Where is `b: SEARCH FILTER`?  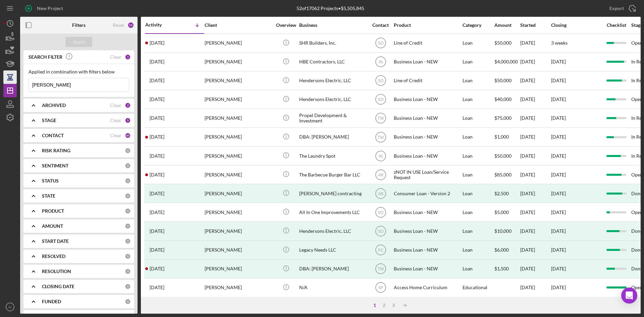
b: SEARCH FILTER is located at coordinates (45, 57).